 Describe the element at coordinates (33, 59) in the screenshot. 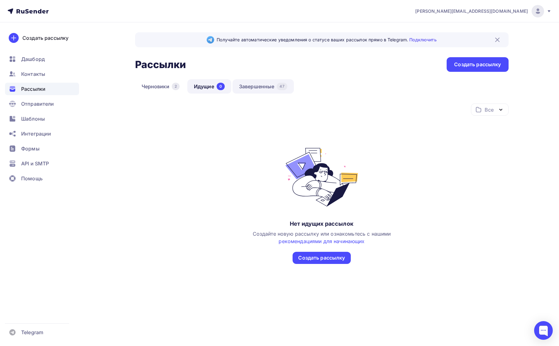

I see `span: Дашборд` at that location.